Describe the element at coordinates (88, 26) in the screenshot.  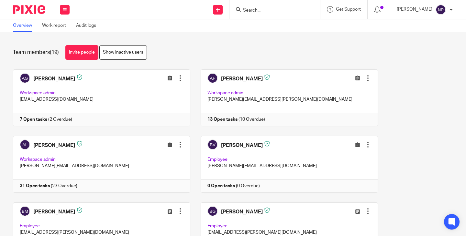
I see `a: Audit logs` at that location.